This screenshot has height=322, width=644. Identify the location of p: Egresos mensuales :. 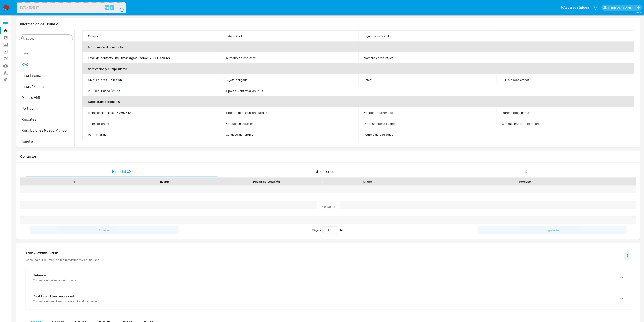
(240, 124).